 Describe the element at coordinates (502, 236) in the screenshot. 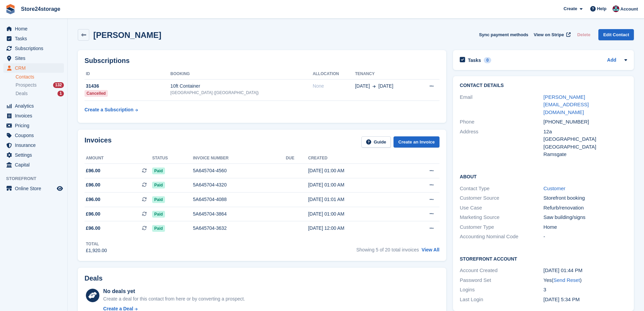

I see `div: Accounting Nominal Code` at that location.